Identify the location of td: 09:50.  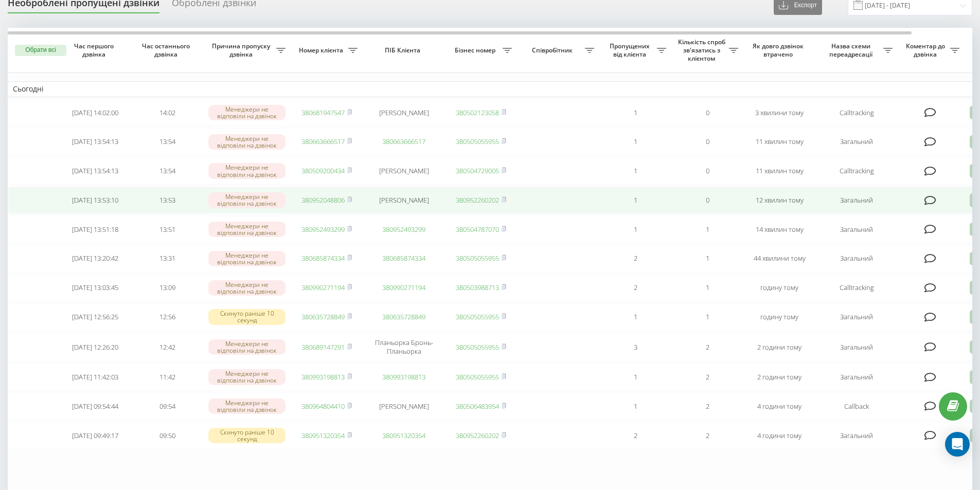
(167, 436).